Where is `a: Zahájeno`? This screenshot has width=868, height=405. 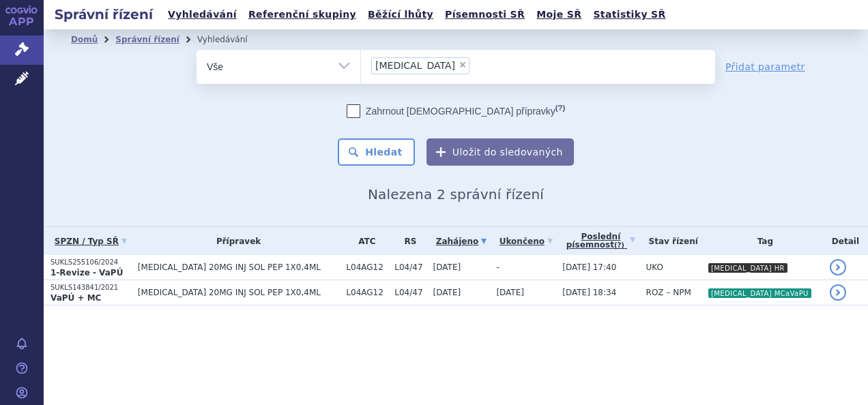 a: Zahájeno is located at coordinates (461, 241).